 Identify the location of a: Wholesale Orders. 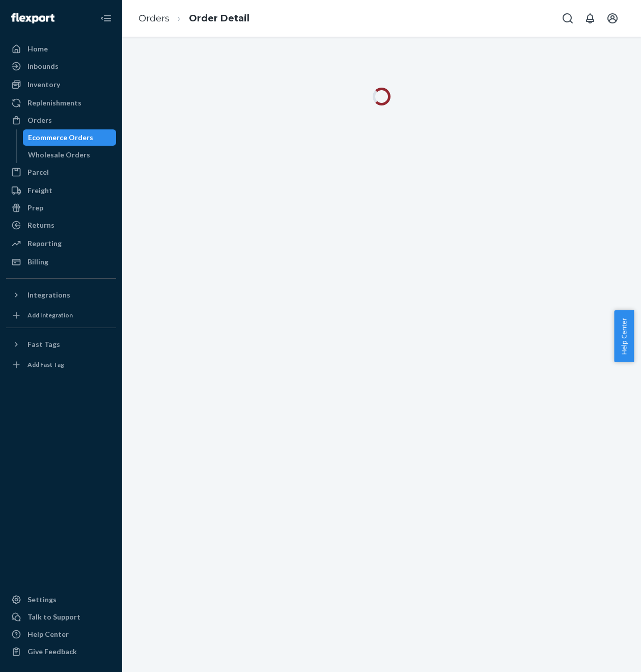
(70, 155).